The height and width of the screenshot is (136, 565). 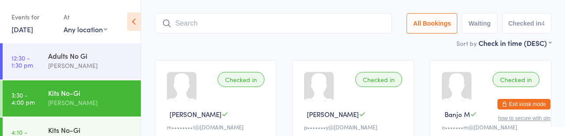 What do you see at coordinates (23, 98) in the screenshot?
I see `time: 3:30 - 4:00 pm` at bounding box center [23, 98].